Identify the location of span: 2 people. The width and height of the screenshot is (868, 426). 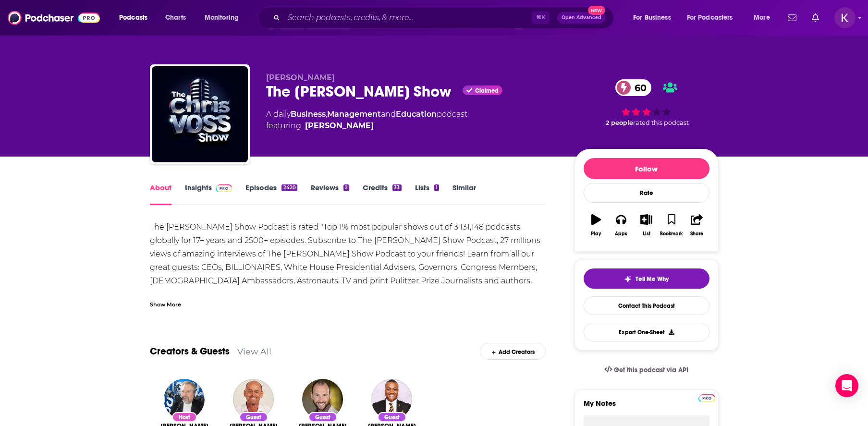
(619, 123).